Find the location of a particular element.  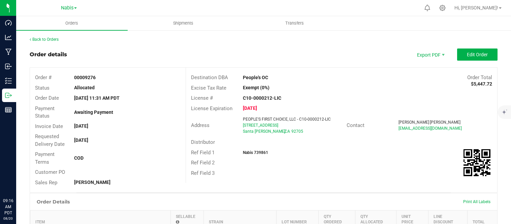

span: Order # is located at coordinates (43, 78).